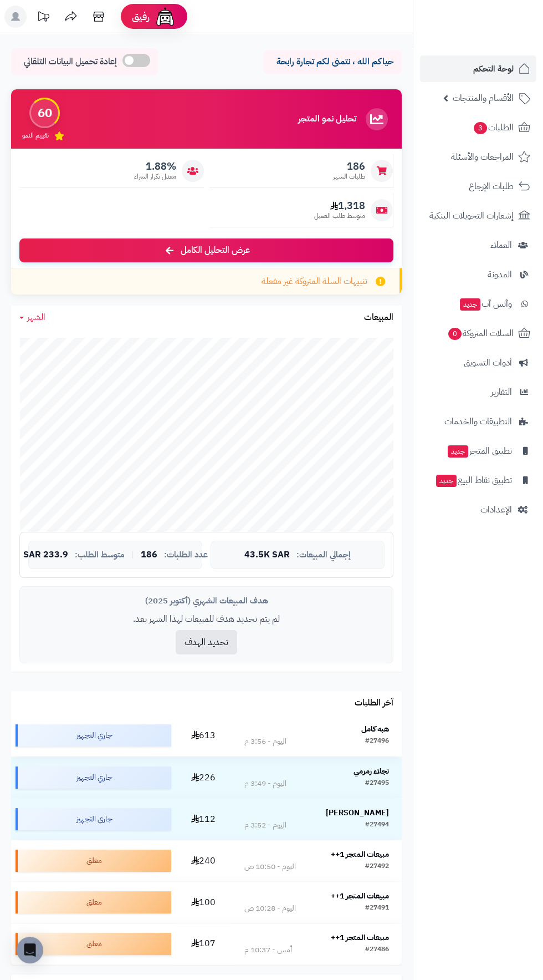 The image size is (543, 980). I want to click on div: #27486, so click(376, 950).